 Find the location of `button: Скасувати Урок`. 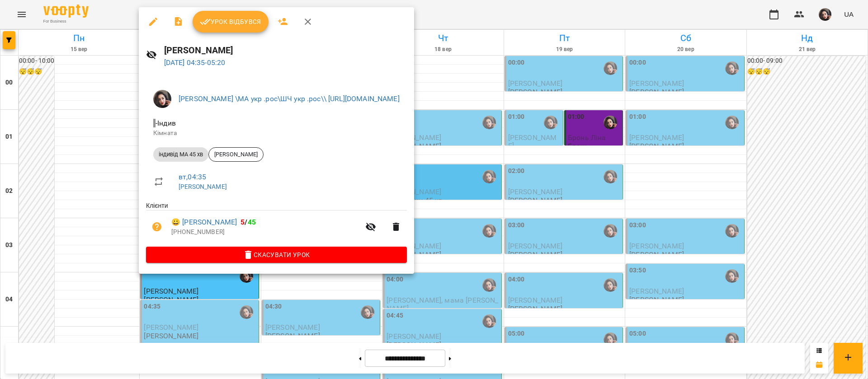

button: Скасувати Урок is located at coordinates (276, 255).